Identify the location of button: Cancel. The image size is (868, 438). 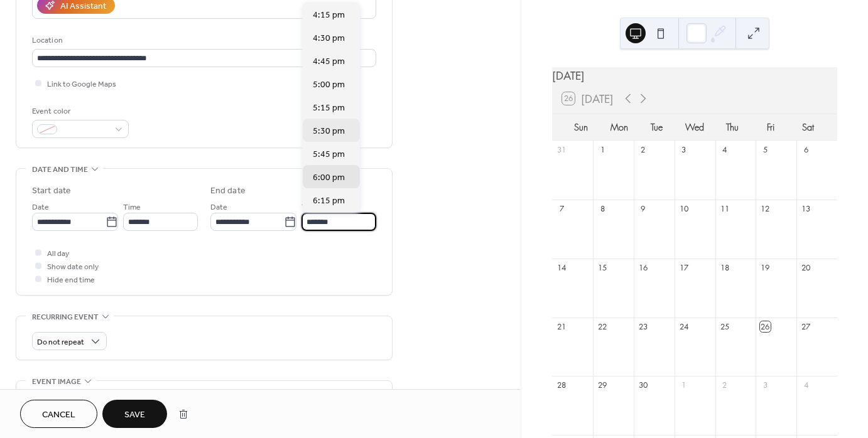
(59, 414).